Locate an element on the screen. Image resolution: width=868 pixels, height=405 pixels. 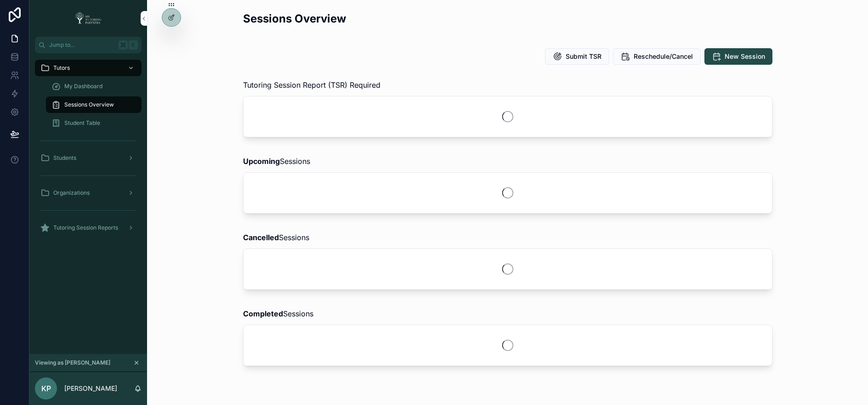
span: My Dashboard is located at coordinates (83, 87).